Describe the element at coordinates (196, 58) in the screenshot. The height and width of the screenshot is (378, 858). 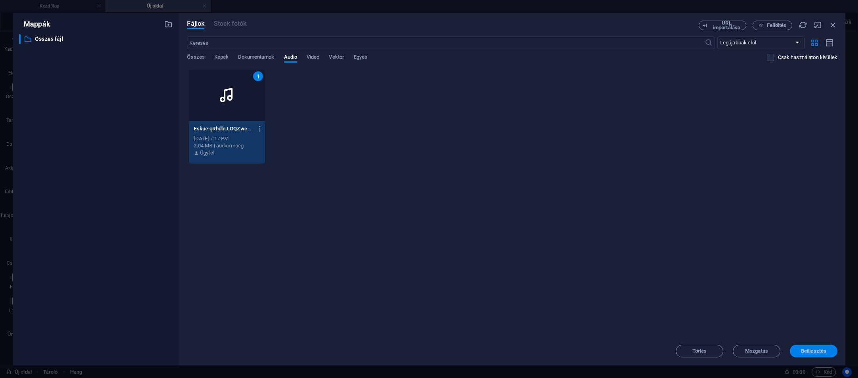
I see `span: Összes` at that location.